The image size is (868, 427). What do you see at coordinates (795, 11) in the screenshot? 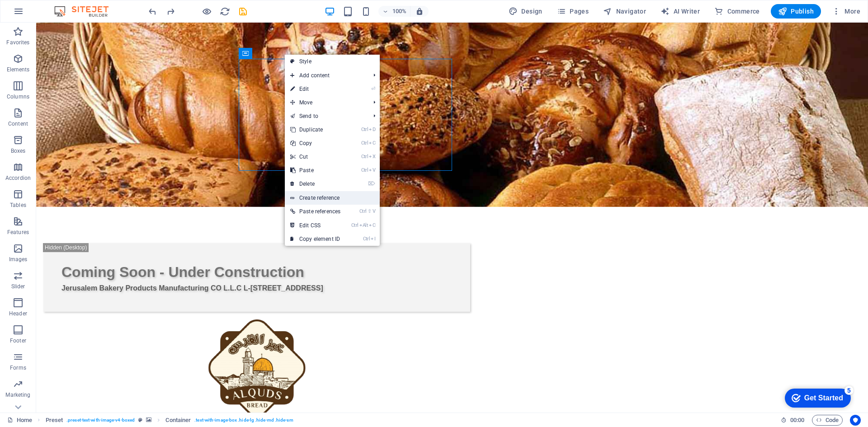
I see `span: Publish` at bounding box center [795, 11].